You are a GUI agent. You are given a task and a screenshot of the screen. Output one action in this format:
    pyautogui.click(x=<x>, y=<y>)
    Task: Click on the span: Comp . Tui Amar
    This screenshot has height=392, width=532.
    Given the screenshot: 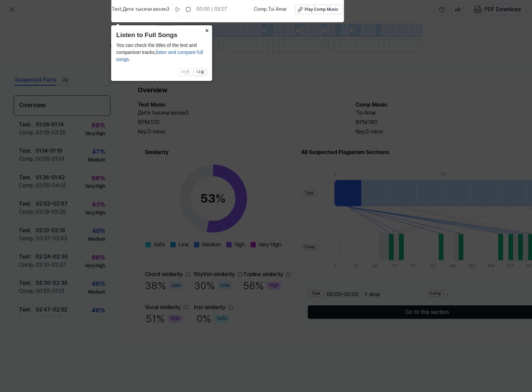 What is the action you would take?
    pyautogui.click(x=270, y=9)
    